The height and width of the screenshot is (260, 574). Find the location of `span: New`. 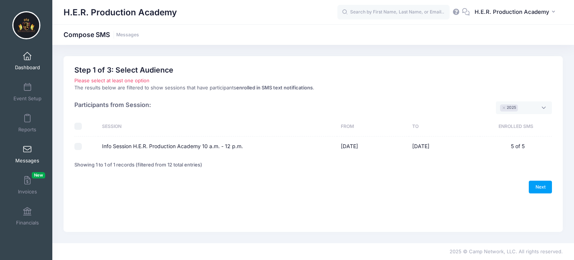

span: New is located at coordinates (39, 175).